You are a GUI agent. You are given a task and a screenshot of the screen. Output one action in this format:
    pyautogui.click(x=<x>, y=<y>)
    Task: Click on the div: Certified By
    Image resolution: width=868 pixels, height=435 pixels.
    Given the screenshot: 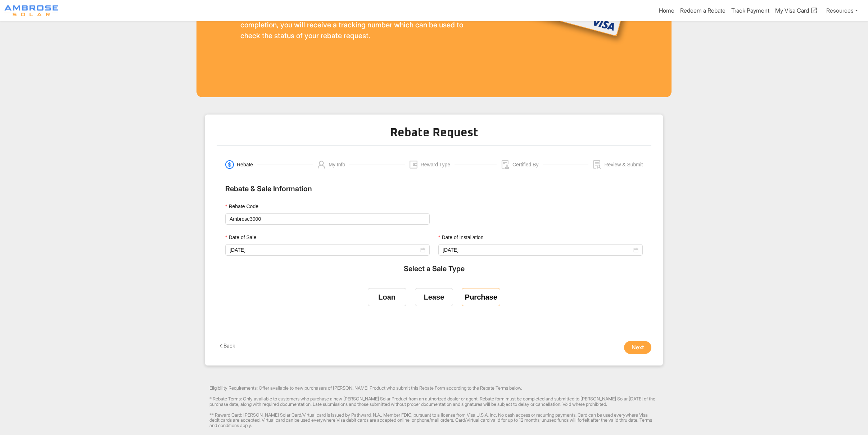 What is the action you would take?
    pyautogui.click(x=528, y=165)
    